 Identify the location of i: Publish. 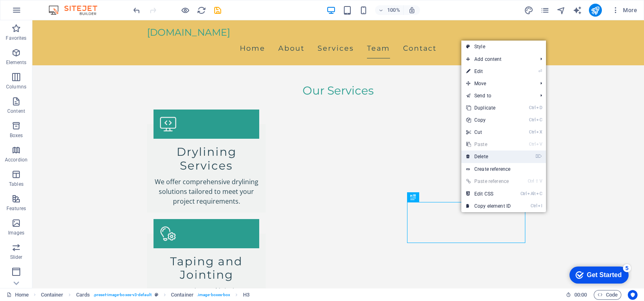
(595, 10).